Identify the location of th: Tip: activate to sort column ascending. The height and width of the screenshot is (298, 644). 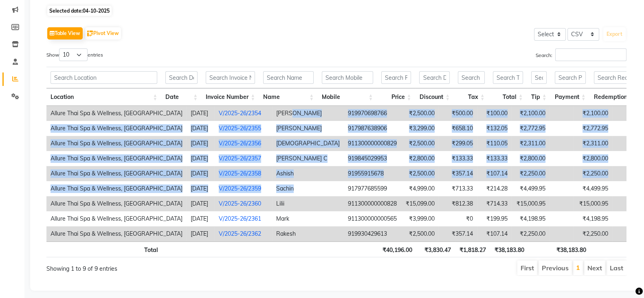
(539, 97).